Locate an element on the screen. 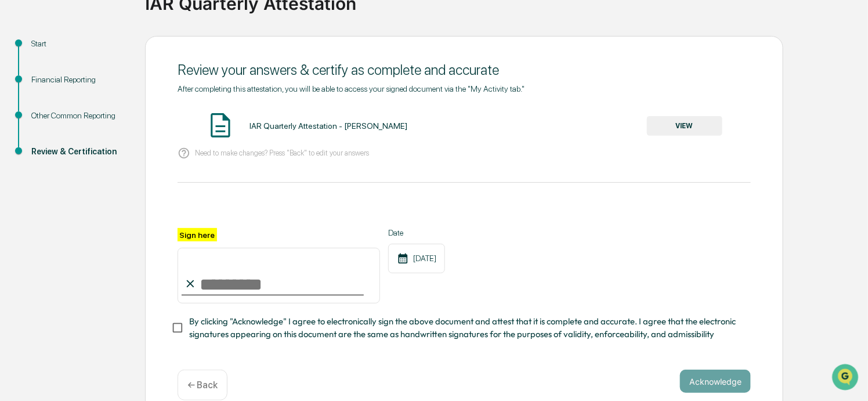  p: Need to make changes? Press "Back" to edit your answers is located at coordinates (282, 152).